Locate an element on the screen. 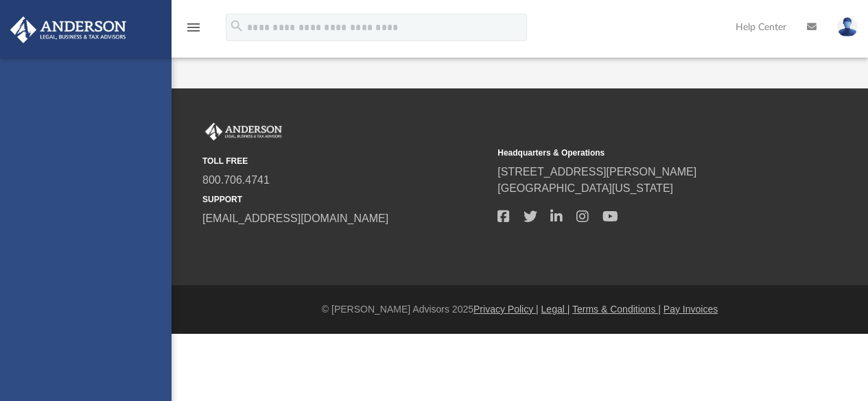  i: menu is located at coordinates (193, 27).